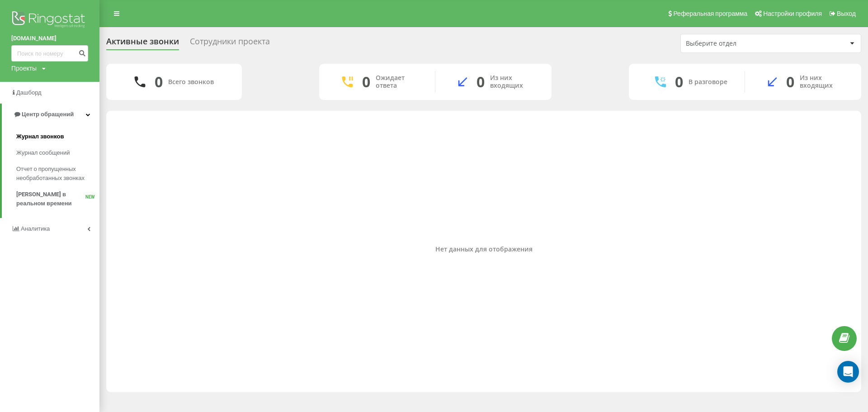 This screenshot has width=868, height=412. What do you see at coordinates (50, 20) in the screenshot?
I see `img: Ringostat logo` at bounding box center [50, 20].